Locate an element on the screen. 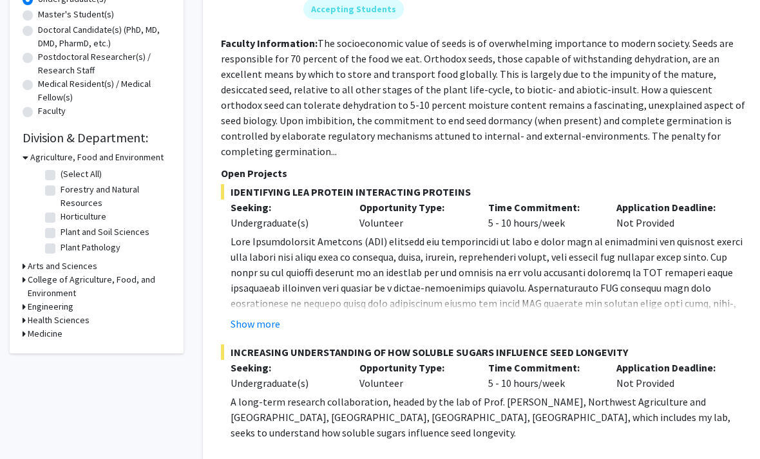  h3: Agriculture, Food and Environment is located at coordinates (97, 157).